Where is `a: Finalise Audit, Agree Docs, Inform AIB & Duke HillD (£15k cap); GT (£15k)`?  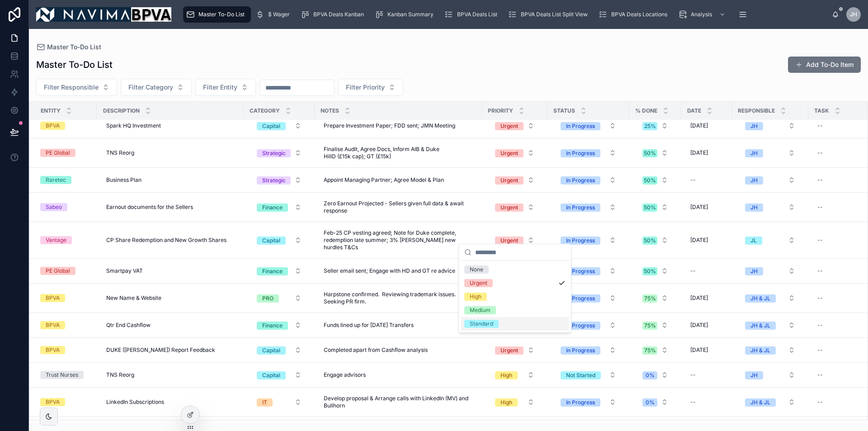
a: Finalise Audit, Agree Docs, Inform AIB & Duke HillD (£15k cap); GT (£15k) is located at coordinates (399, 153).